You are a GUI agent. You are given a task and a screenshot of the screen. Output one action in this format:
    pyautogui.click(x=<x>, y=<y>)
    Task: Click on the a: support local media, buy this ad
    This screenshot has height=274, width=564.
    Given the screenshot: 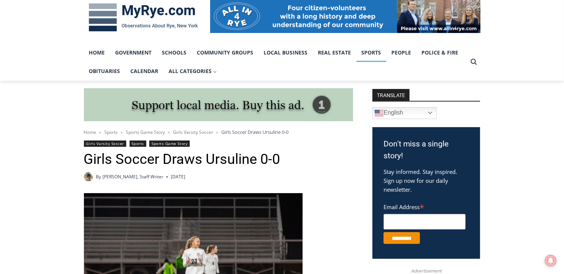 What is the action you would take?
    pyautogui.click(x=218, y=105)
    